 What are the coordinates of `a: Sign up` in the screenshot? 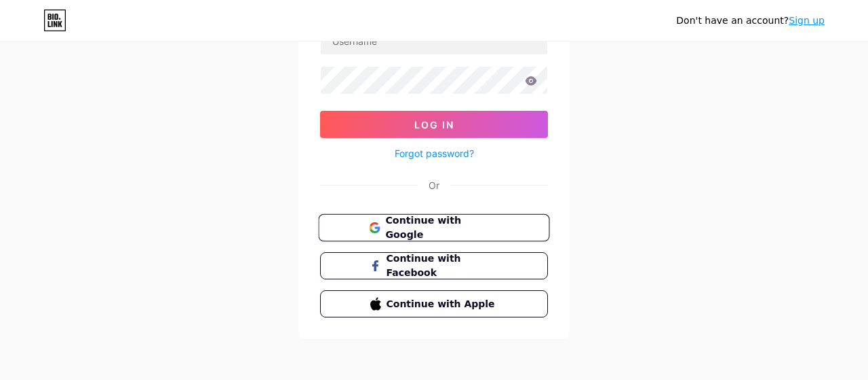 It's located at (807, 20).